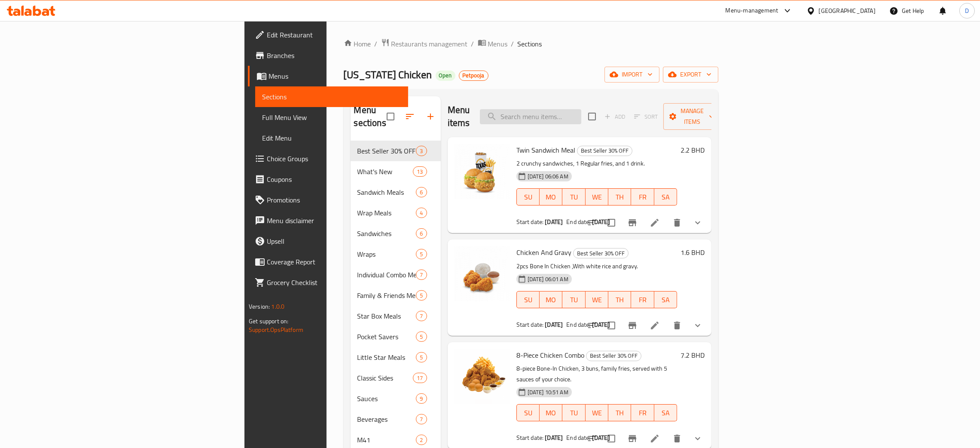  I want to click on span: Coverage Report, so click(334, 262).